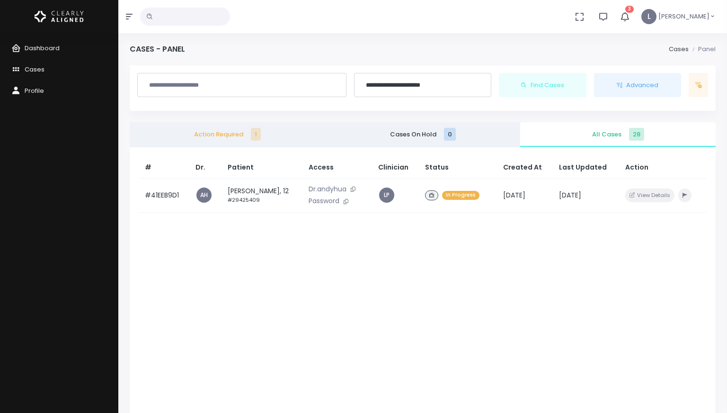  I want to click on span: L, so click(649, 17).